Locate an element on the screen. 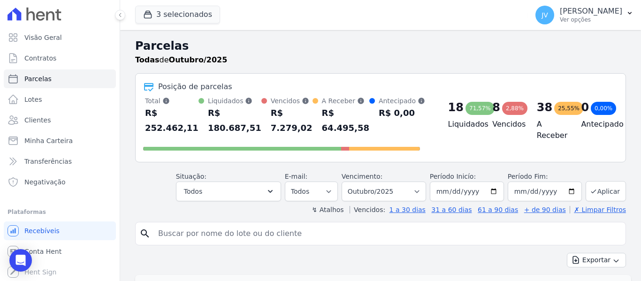 This screenshot has height=281, width=641. span: Parcelas is located at coordinates (38, 79).